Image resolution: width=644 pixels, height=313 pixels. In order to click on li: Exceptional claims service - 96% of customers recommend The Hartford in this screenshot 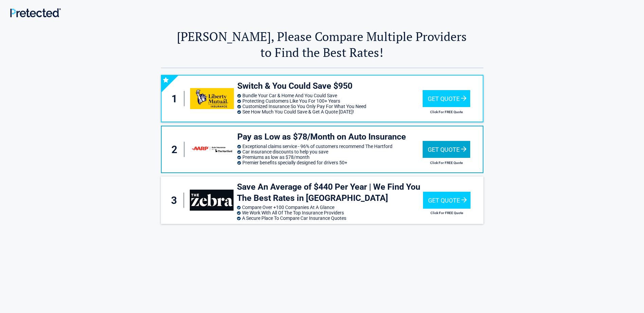, I will do `click(330, 146)`.